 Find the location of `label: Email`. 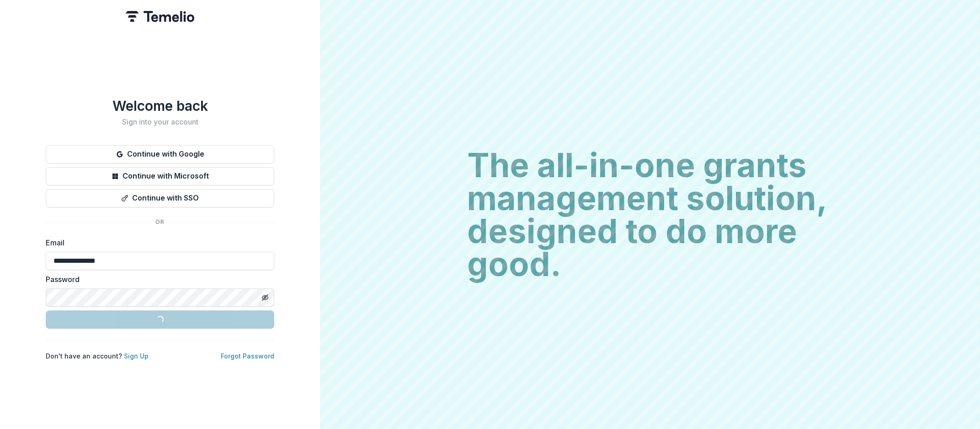

label: Email is located at coordinates (157, 243).